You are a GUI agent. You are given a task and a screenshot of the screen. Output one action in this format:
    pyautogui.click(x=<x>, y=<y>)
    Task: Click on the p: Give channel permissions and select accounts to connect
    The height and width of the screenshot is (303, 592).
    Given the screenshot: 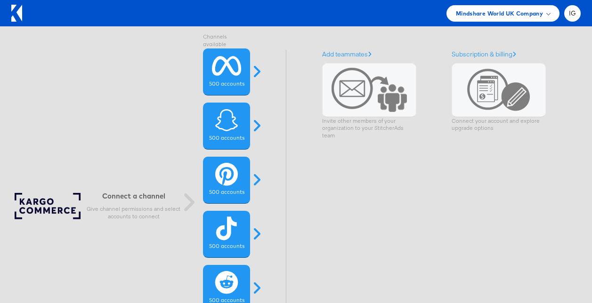 What is the action you would take?
    pyautogui.click(x=134, y=213)
    